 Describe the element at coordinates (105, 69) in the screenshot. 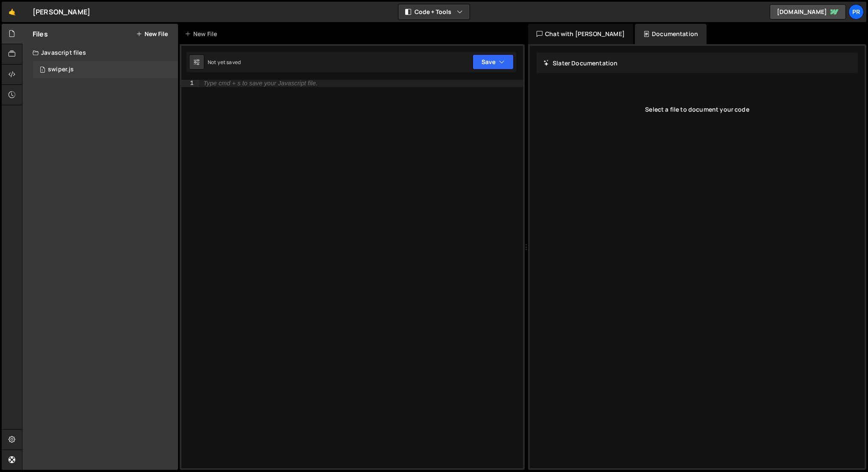

I see `div: 15510/40972.js` at that location.